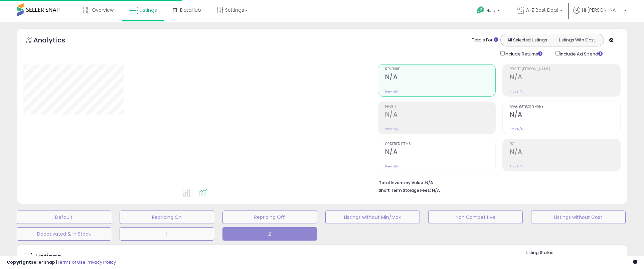 The width and height of the screenshot is (644, 269). Describe the element at coordinates (64, 234) in the screenshot. I see `button: Deactivated & In Stock` at that location.